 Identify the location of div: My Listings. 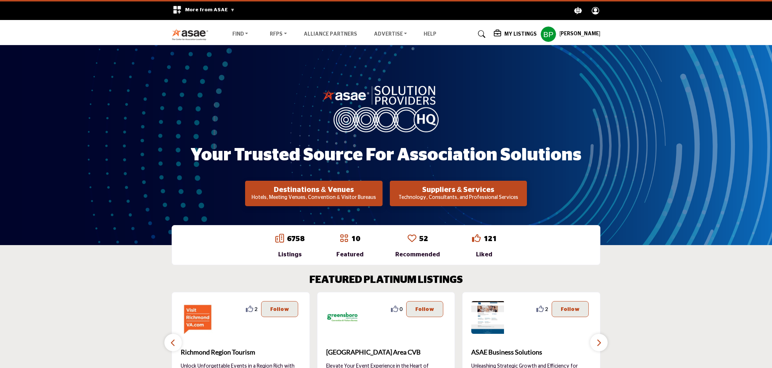
(515, 34).